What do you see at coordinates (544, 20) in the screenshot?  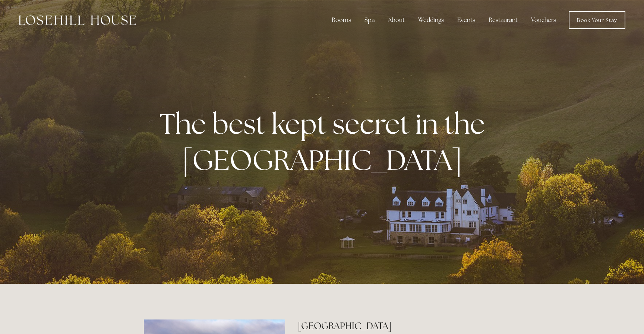 I see `a: Vouchers` at bounding box center [544, 20].